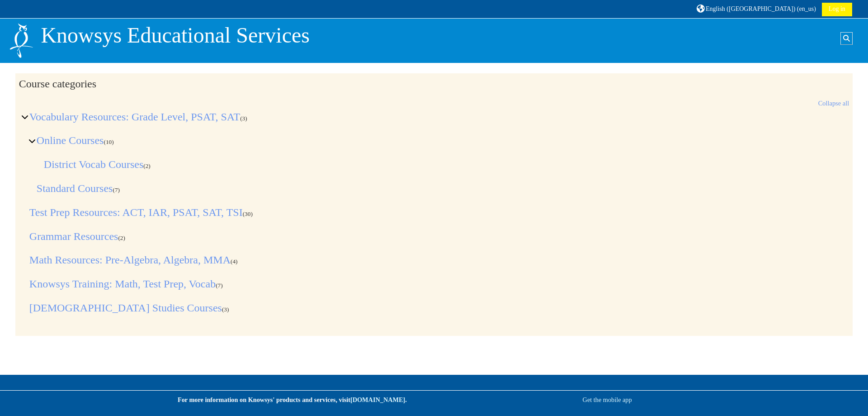 The height and width of the screenshot is (416, 868). Describe the element at coordinates (70, 140) in the screenshot. I see `a: Online Courses` at that location.